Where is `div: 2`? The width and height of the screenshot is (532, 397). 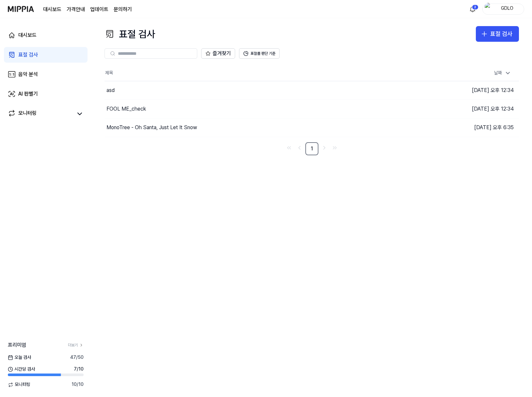 div: 2 is located at coordinates (475, 7).